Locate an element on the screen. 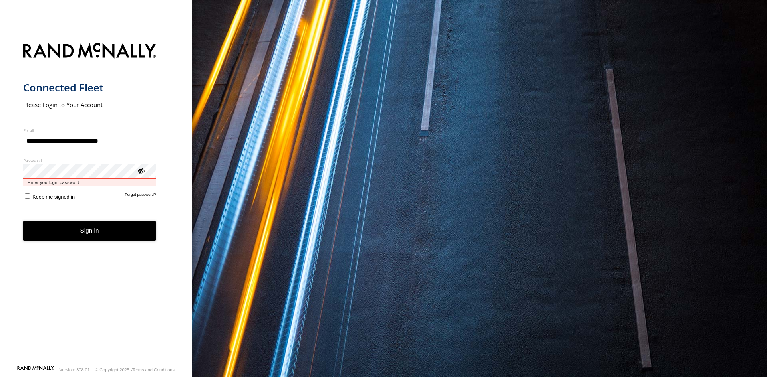  form: main is located at coordinates (96, 202).